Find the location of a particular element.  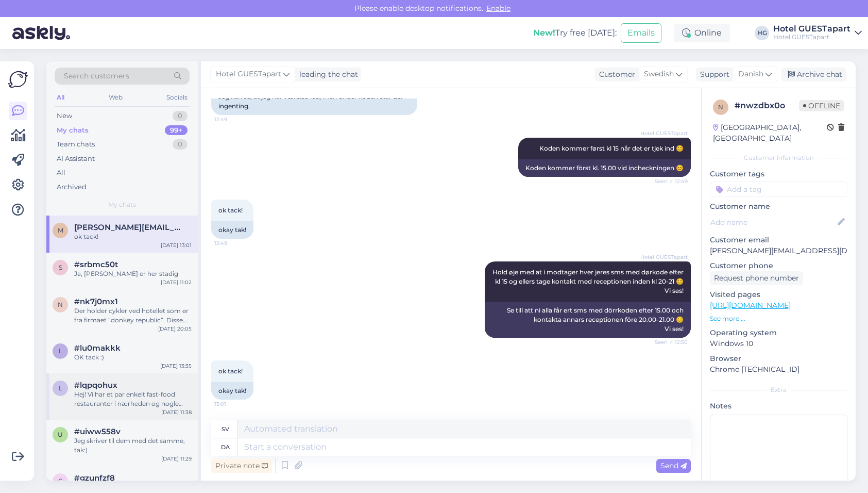

span: m is located at coordinates (60, 230).